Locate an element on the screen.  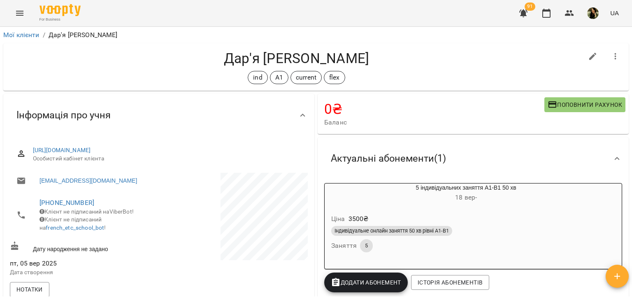
button: Додати Абонемент is located at coordinates (366, 282).